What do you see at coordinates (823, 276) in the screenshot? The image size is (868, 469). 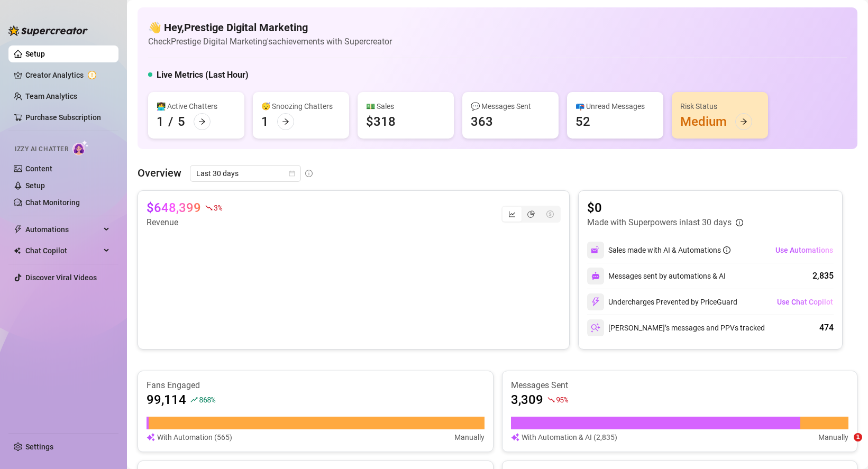 I see `div: 2,835` at bounding box center [823, 276].